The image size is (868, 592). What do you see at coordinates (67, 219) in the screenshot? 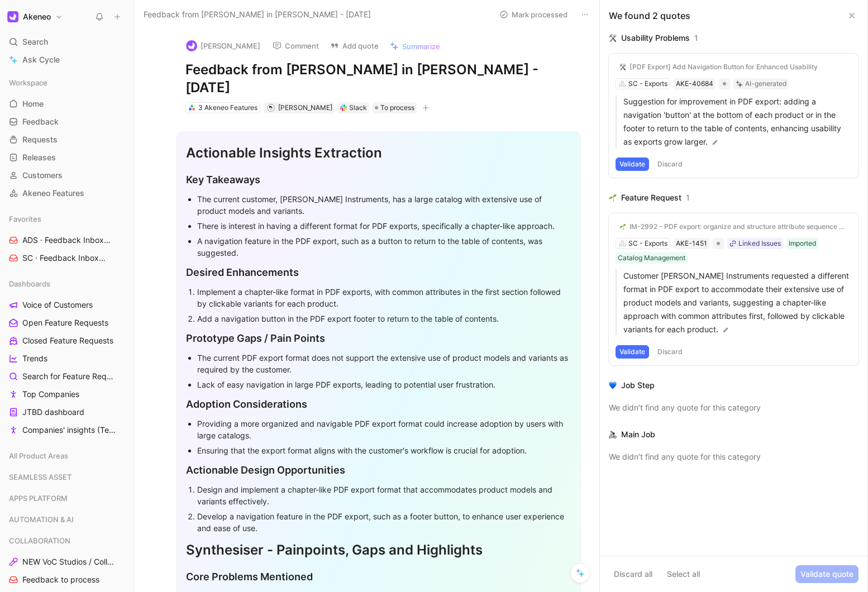
I see `div: Favorites` at bounding box center [67, 219].